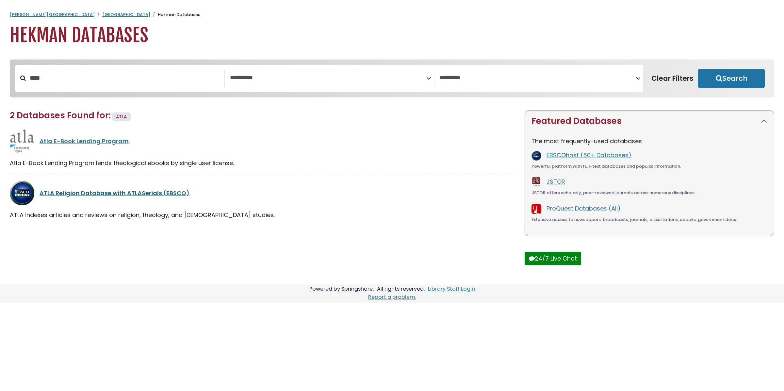  I want to click on h1: Hekman Databases, so click(392, 35).